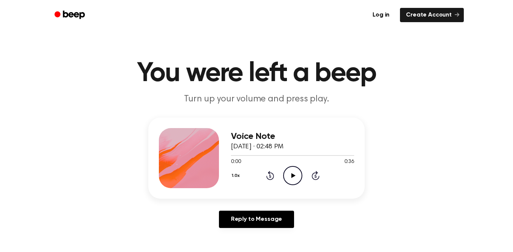 This screenshot has width=513, height=252. What do you see at coordinates (349, 162) in the screenshot?
I see `span: 0:36` at bounding box center [349, 162].